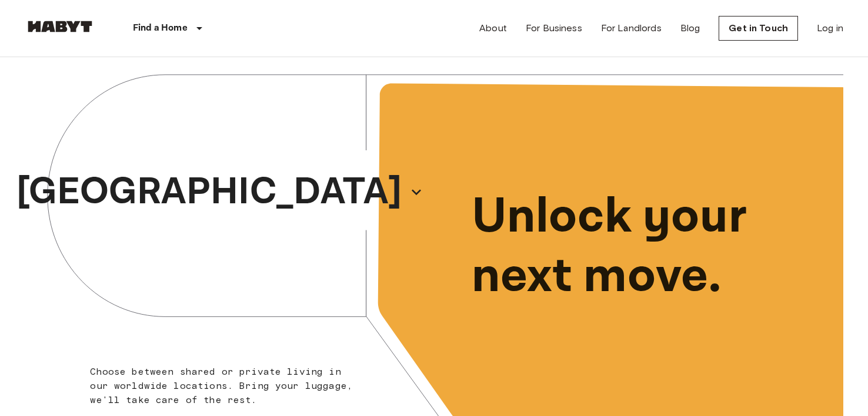  What do you see at coordinates (758, 28) in the screenshot?
I see `a: Get in Touch` at bounding box center [758, 28].